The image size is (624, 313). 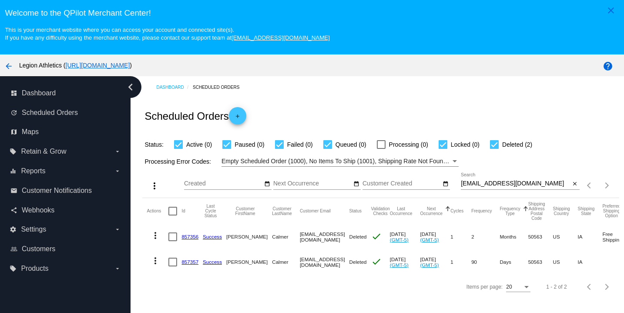 What do you see at coordinates (556, 287) in the screenshot?
I see `div: 1 - 2 of 2` at bounding box center [556, 287].